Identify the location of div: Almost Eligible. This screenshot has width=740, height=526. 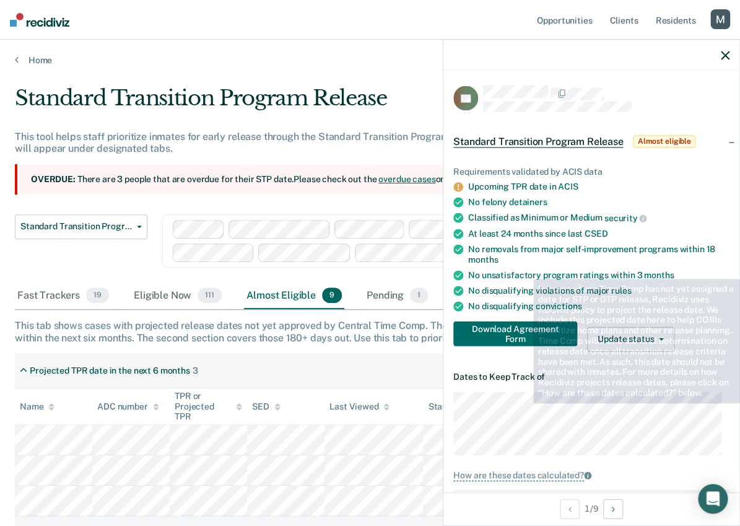
(294, 296).